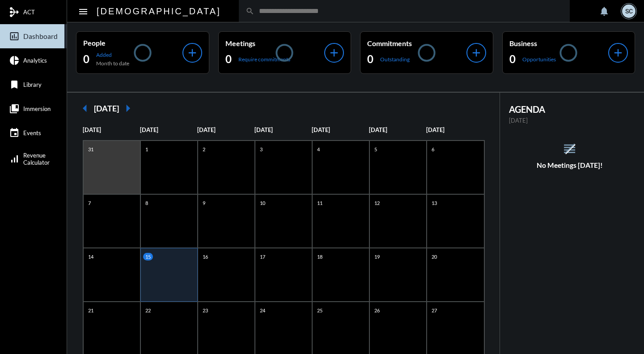 This screenshot has height=354, width=644. Describe the element at coordinates (377, 310) in the screenshot. I see `p: 26` at that location.